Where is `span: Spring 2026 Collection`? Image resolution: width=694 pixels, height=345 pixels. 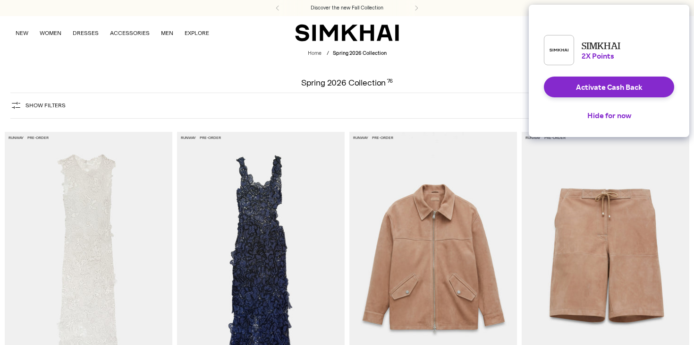 span: Spring 2026 Collection is located at coordinates (360, 53).